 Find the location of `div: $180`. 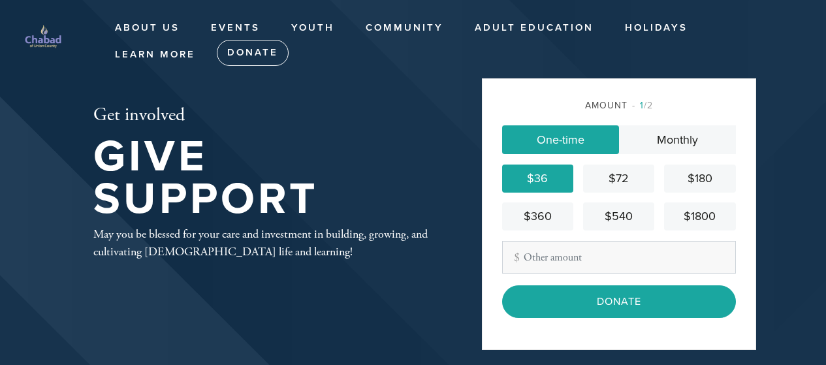

div: $180 is located at coordinates (700, 178).